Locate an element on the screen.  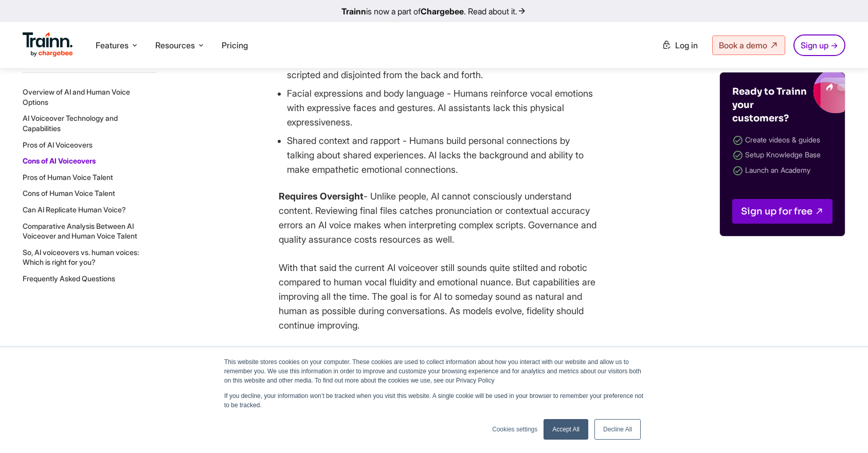
b: Trainn is located at coordinates (354, 11).